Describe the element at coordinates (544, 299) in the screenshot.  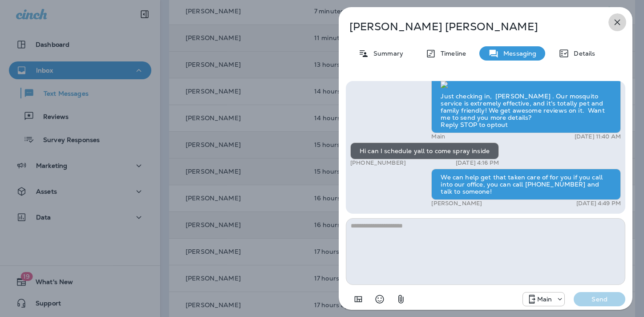
I see `div: +1 (817) 482-3792` at that location.